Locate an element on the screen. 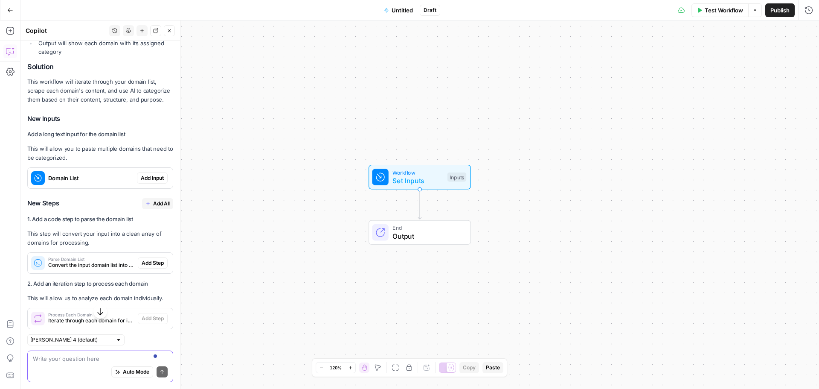 The image size is (819, 389). p: This step will convert your input into a clean array of domains for processing. is located at coordinates (100, 238).